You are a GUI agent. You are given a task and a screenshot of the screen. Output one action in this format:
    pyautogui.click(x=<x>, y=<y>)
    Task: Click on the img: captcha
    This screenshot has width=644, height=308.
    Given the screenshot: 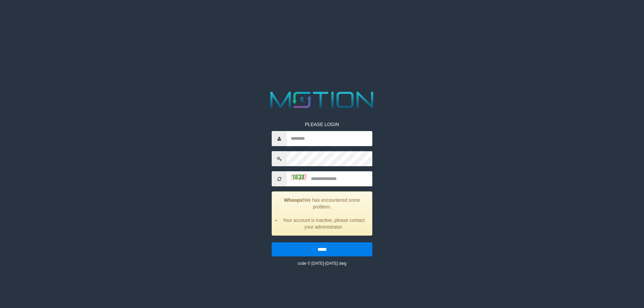 What is the action you would take?
    pyautogui.click(x=299, y=177)
    